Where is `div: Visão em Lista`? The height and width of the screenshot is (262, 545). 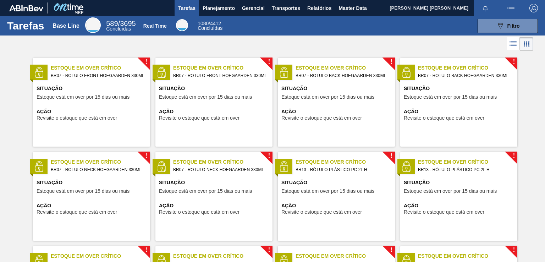 div: Visão em Lista is located at coordinates (513, 44).